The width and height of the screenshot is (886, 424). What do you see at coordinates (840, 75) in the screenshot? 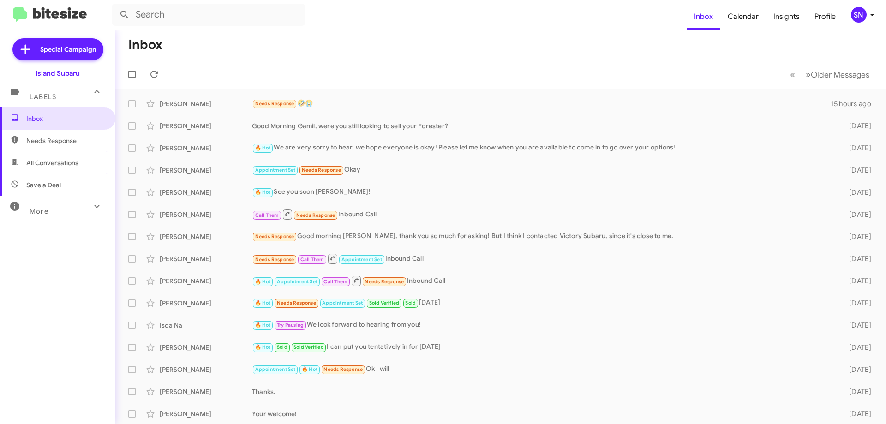
I see `span: Older Messages` at bounding box center [840, 75].